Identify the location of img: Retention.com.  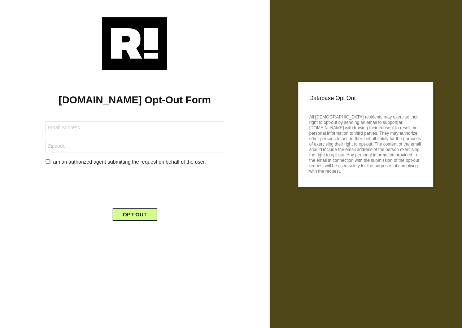
(135, 43).